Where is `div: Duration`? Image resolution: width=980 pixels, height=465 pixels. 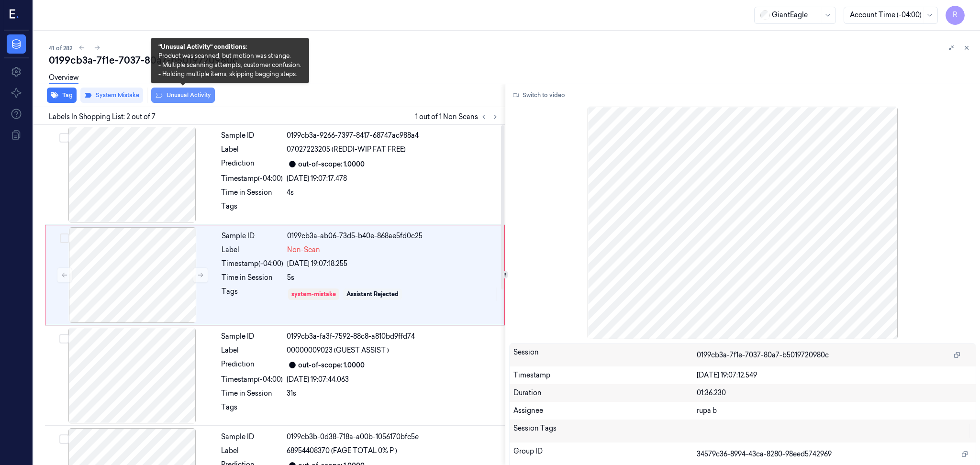 div: Duration is located at coordinates (605, 393).